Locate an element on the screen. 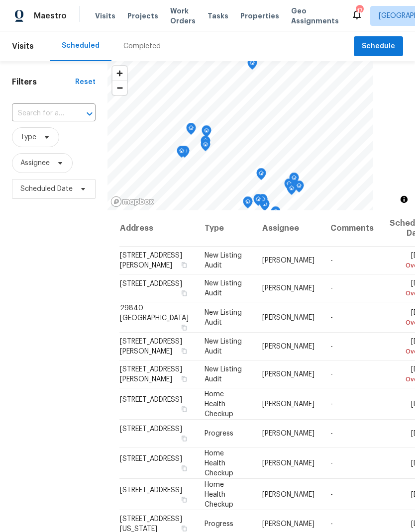 Image resolution: width=415 pixels, height=532 pixels. span: Type is located at coordinates (28, 137).